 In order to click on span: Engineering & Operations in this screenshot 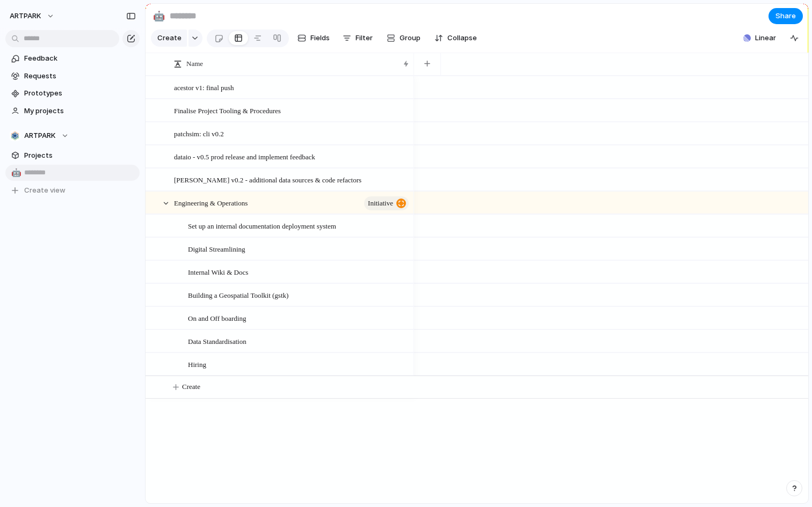, I will do `click(210, 202)`.